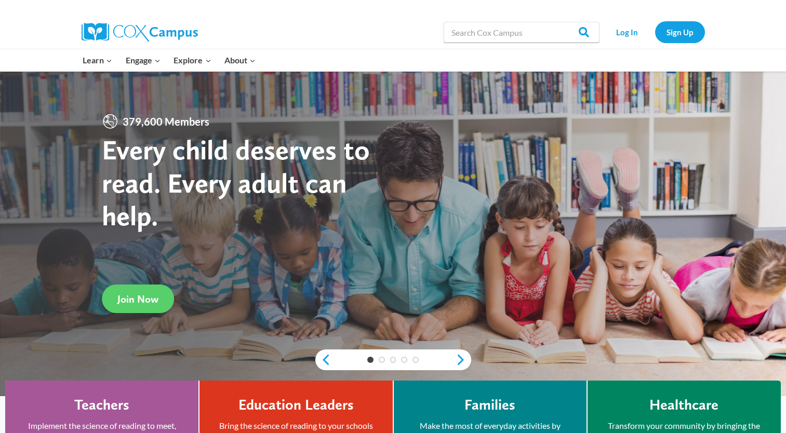  I want to click on h4: Teachers, so click(102, 405).